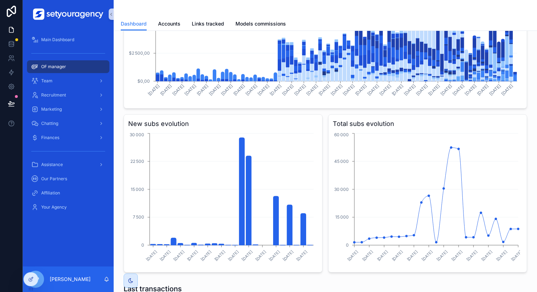 Image resolution: width=537 pixels, height=292 pixels. What do you see at coordinates (68, 193) in the screenshot?
I see `a: Affiliation` at bounding box center [68, 193].